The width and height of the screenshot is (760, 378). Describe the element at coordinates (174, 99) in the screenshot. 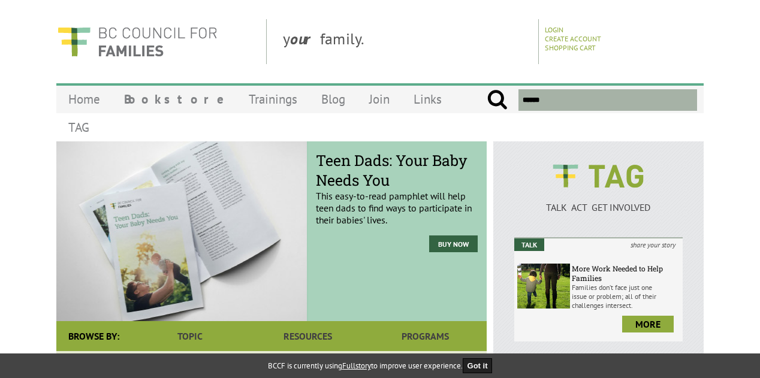

I see `a: Bookstore` at that location.